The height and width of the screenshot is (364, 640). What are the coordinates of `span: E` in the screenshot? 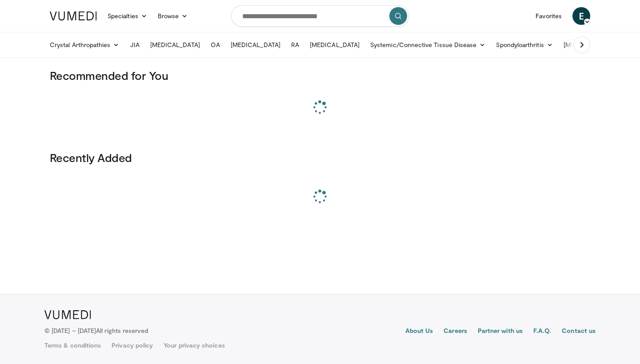 It's located at (581, 16).